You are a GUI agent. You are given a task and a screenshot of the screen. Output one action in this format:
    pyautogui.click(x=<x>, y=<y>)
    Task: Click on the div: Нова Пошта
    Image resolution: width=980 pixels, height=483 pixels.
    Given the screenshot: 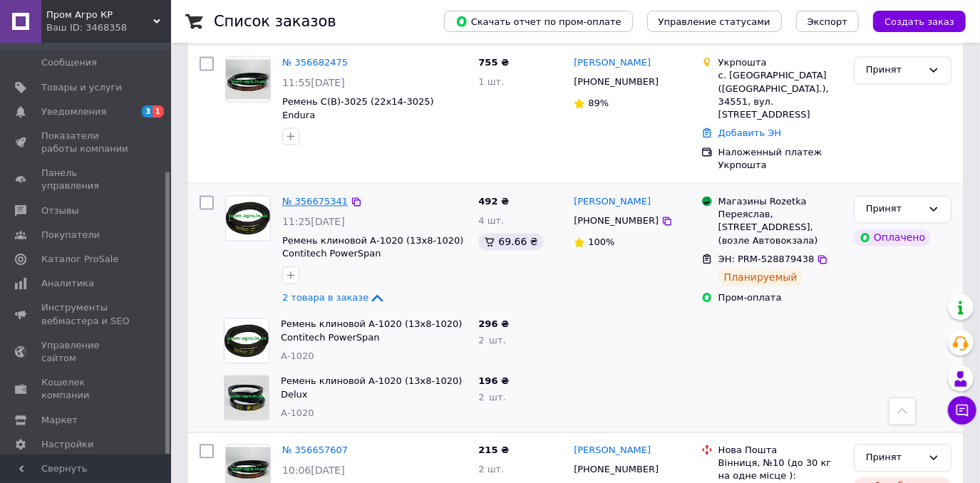 What is the action you would take?
    pyautogui.click(x=780, y=451)
    